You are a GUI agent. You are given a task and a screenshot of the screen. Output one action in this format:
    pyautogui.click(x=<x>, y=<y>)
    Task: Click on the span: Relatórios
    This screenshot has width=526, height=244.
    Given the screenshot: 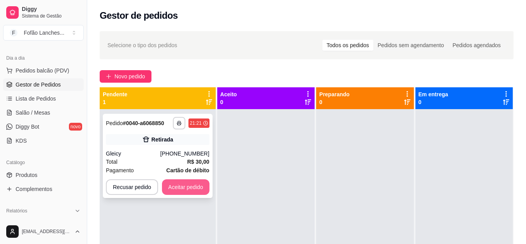 What is the action you would take?
    pyautogui.click(x=17, y=211)
    